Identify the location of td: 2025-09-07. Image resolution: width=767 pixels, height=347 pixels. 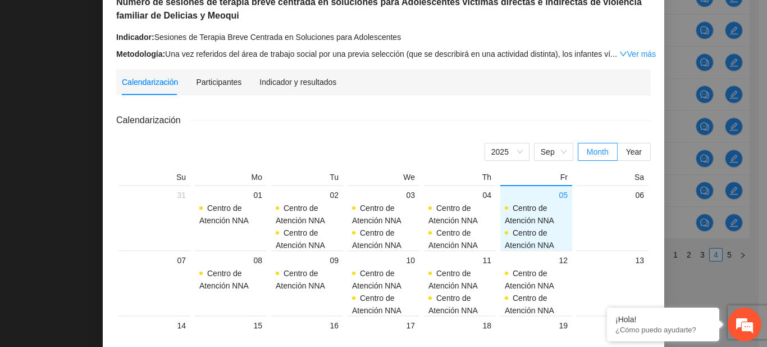
(154, 283).